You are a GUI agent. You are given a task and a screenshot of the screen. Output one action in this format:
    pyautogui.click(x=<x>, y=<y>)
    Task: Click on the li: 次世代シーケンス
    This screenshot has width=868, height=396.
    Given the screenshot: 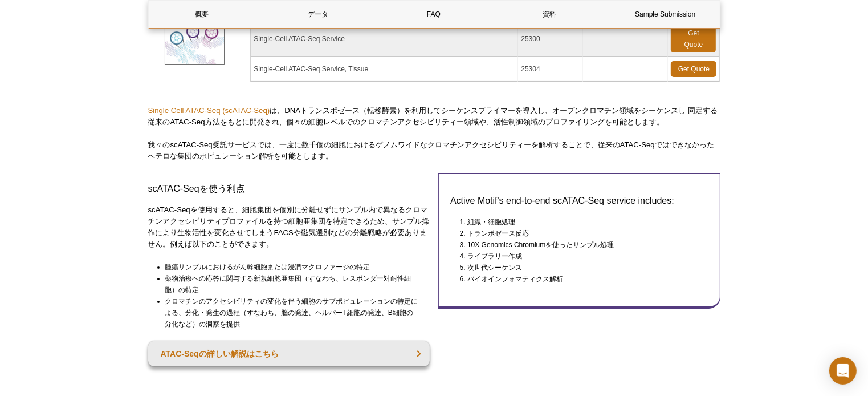 What is the action you would take?
    pyautogui.click(x=583, y=268)
    